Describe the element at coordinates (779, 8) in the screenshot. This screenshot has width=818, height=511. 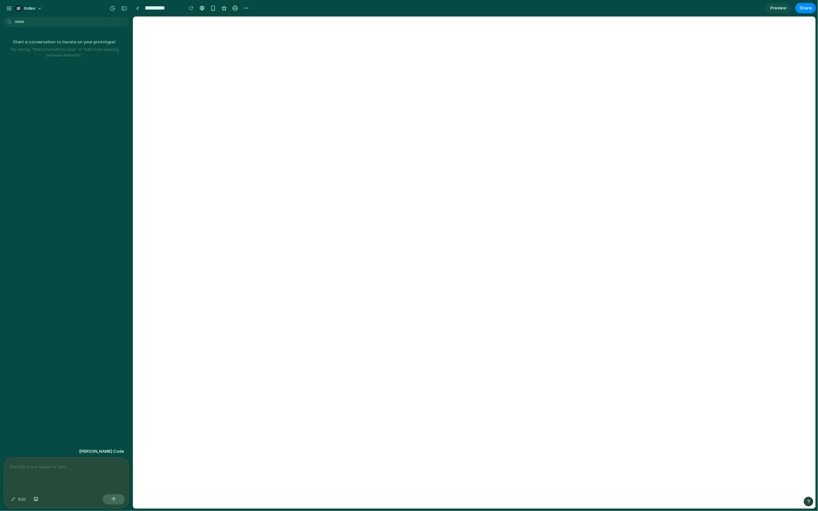
I see `span: Preview` at that location.